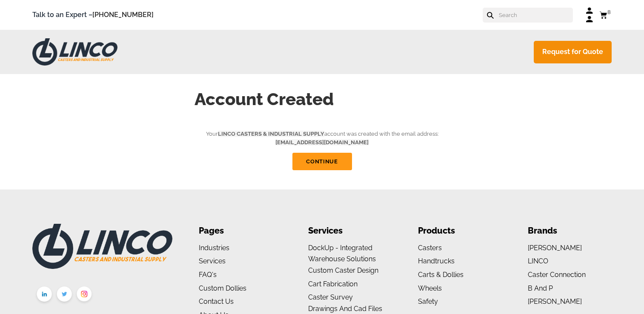  What do you see at coordinates (345, 308) in the screenshot?
I see `a: Drawings and Cad Files` at bounding box center [345, 308].